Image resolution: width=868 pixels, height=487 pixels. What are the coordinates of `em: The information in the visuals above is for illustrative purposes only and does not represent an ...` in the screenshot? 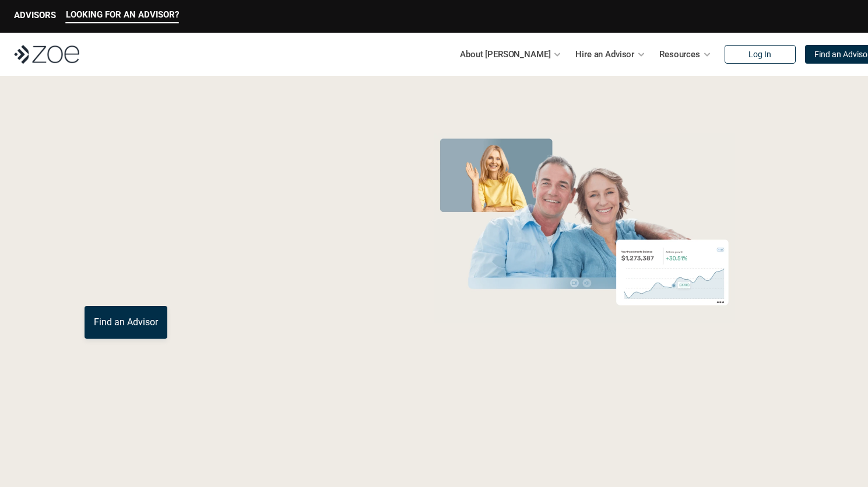 It's located at (584, 333).